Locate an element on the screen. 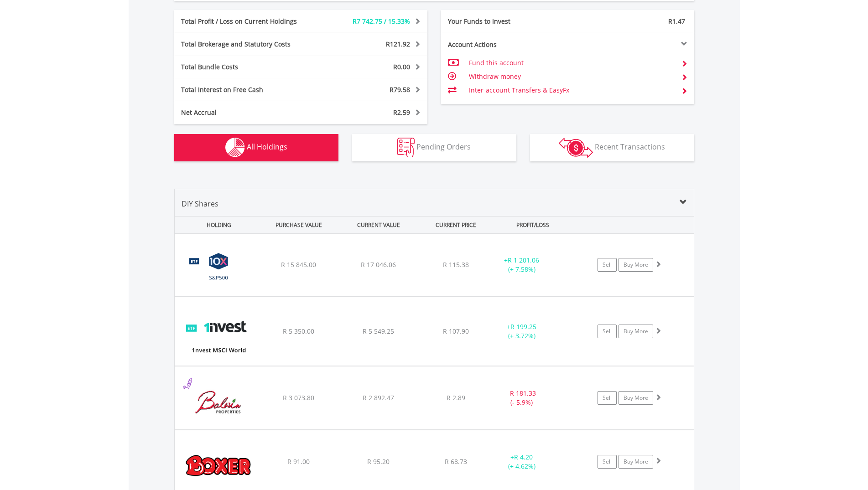 The image size is (868, 490). div: - (- 5.9%) is located at coordinates (522, 398).